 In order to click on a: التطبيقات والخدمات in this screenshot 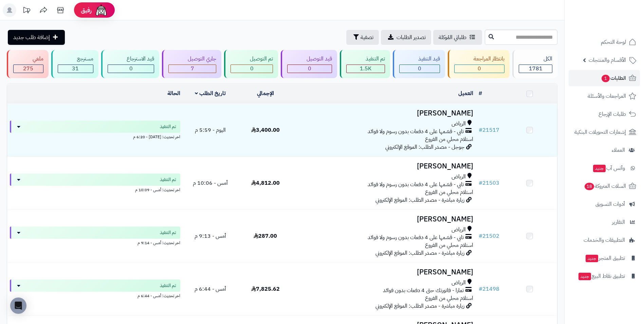, I will do `click(604, 240)`.